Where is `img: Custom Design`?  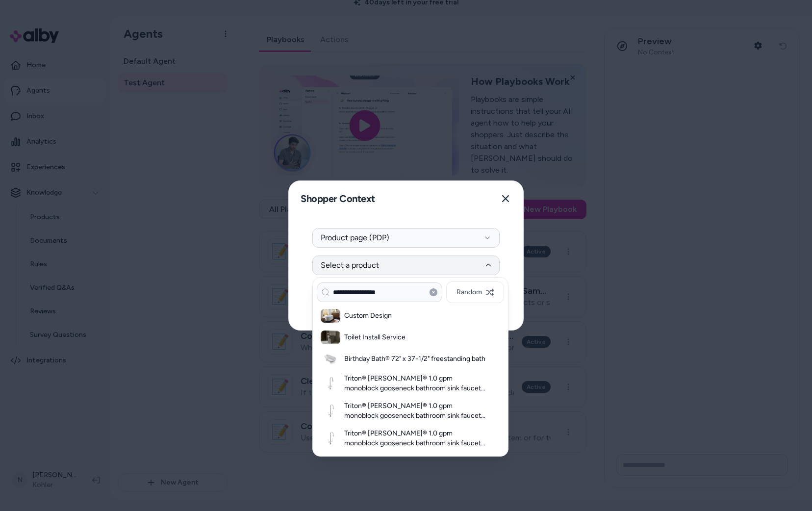 img: Custom Design is located at coordinates (330, 316).